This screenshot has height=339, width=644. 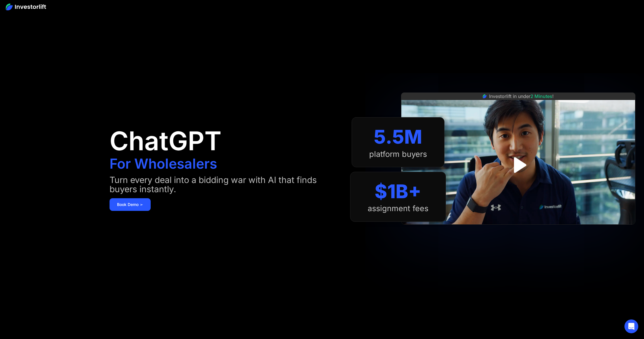 What do you see at coordinates (398, 154) in the screenshot?
I see `div: platform buyers` at bounding box center [398, 154].